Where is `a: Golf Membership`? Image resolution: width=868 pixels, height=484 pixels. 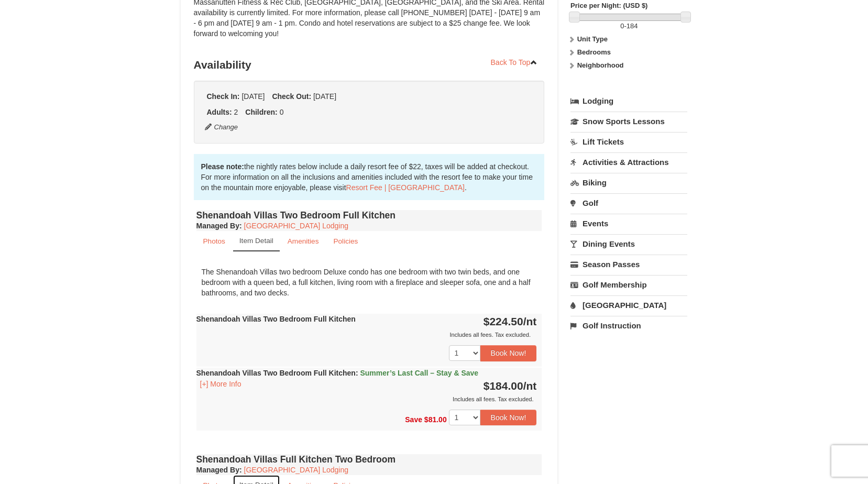 a: Golf Membership is located at coordinates (629, 284).